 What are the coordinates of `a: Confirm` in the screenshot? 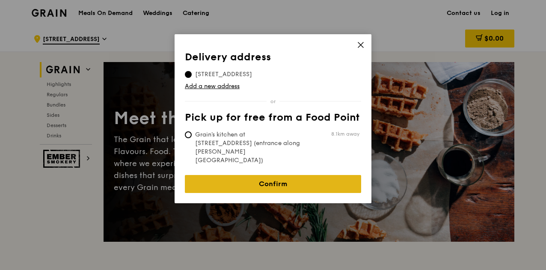 It's located at (273, 184).